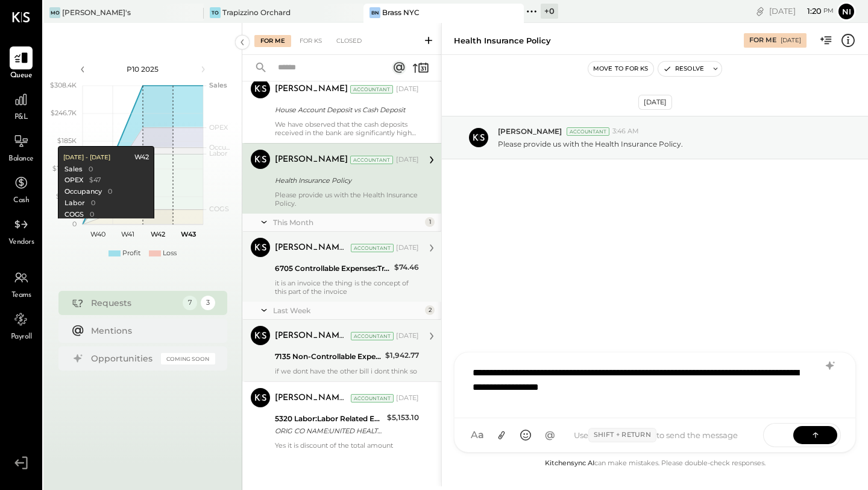 The height and width of the screenshot is (490, 868). I want to click on span: a, so click(481, 435).